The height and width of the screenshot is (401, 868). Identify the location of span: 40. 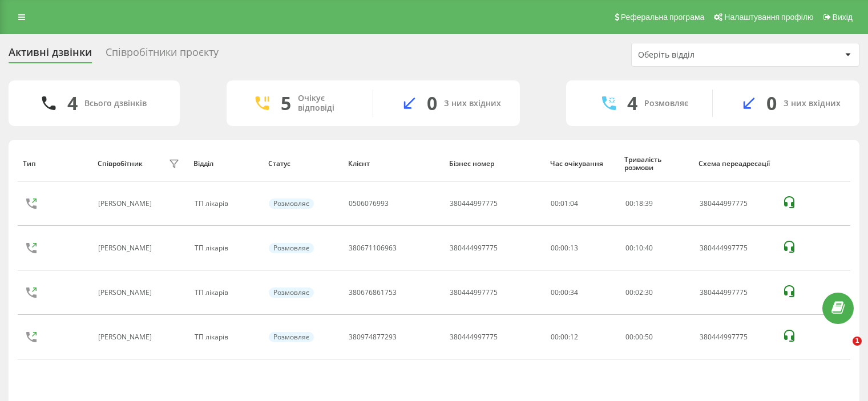
(649, 247).